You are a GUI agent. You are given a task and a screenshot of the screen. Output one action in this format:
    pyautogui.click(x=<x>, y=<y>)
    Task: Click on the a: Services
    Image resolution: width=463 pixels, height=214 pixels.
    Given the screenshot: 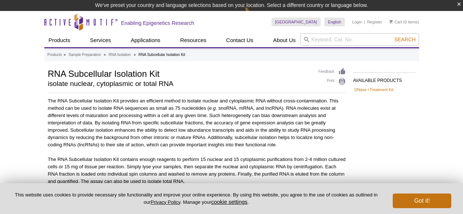 What is the action you would take?
    pyautogui.click(x=101, y=40)
    